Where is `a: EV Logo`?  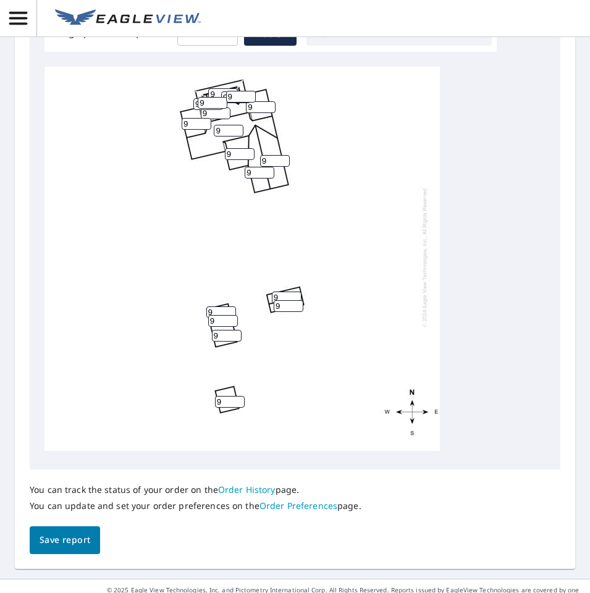
a: EV Logo is located at coordinates (128, 19).